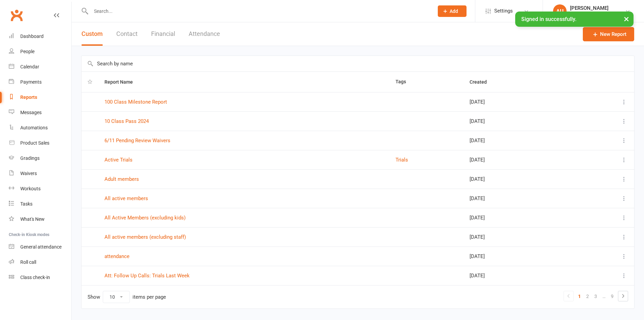 The height and width of the screenshot is (320, 644). I want to click on a: Clubworx, so click(17, 15).